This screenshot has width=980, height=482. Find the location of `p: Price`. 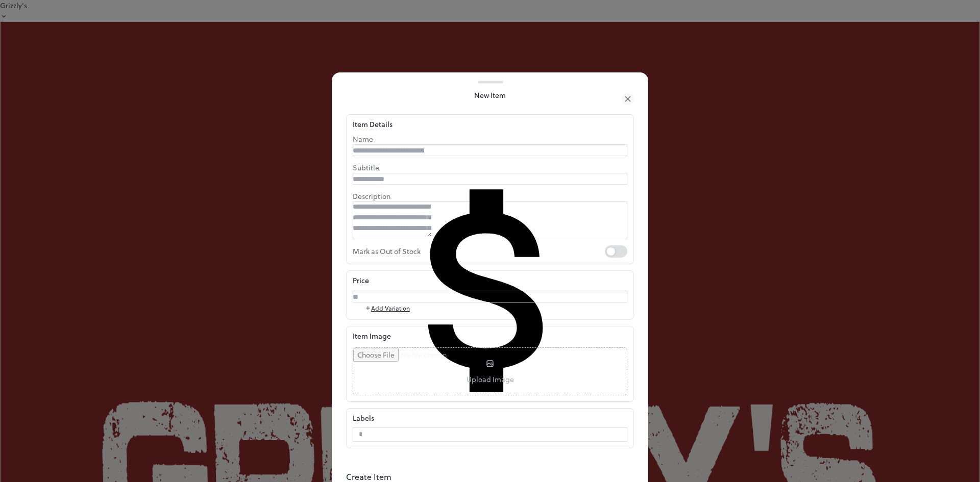

p: Price is located at coordinates (361, 280).